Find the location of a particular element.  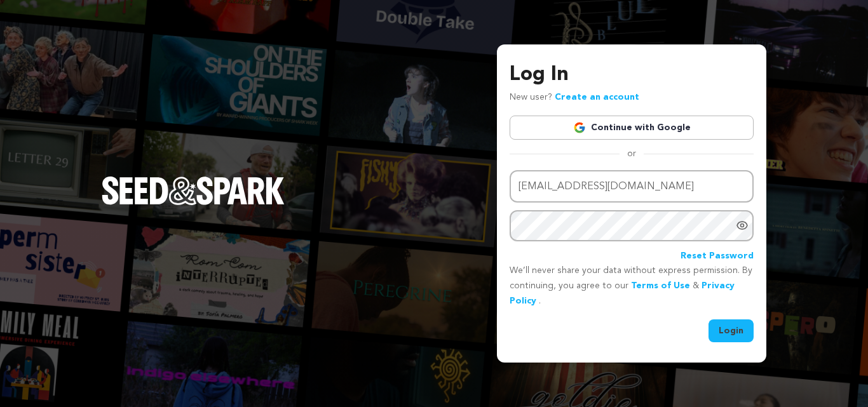

img: Google logo is located at coordinates (580, 128).